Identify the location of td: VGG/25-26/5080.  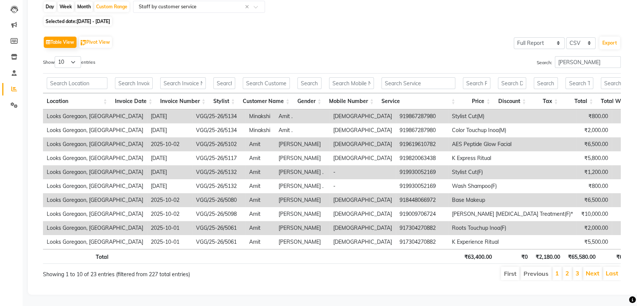
(218, 200).